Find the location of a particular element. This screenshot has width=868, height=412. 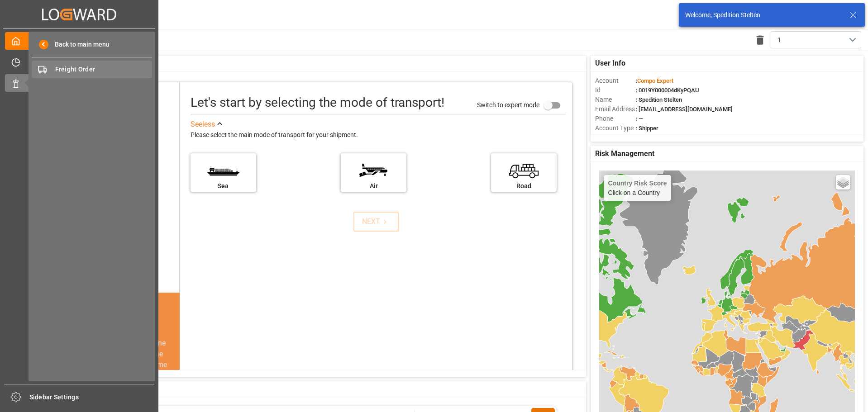

span: Phone is located at coordinates (615, 118).